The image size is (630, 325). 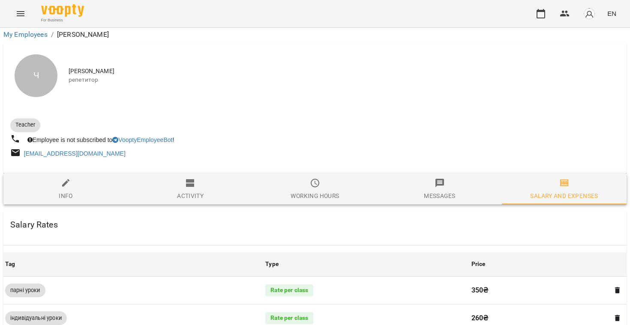 I want to click on img: avatar_s.png, so click(x=589, y=14).